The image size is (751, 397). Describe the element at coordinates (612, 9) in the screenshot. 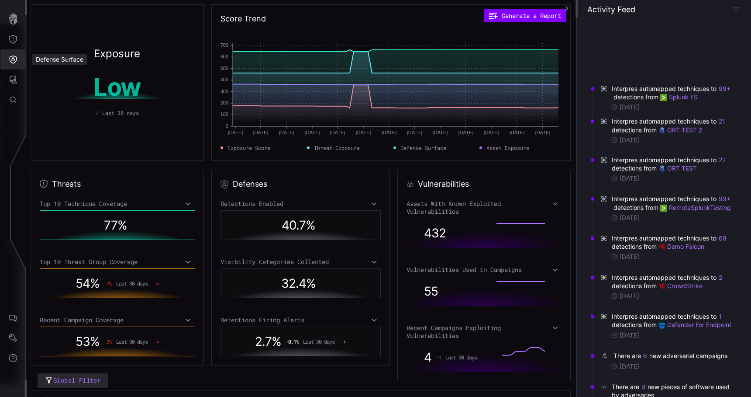

I see `h4: Activity Feed` at that location.